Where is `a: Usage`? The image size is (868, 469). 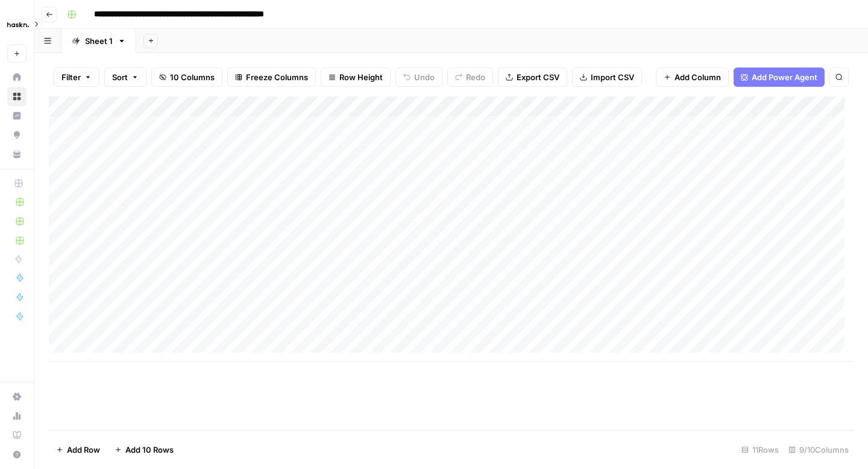
a: Usage is located at coordinates (17, 416).